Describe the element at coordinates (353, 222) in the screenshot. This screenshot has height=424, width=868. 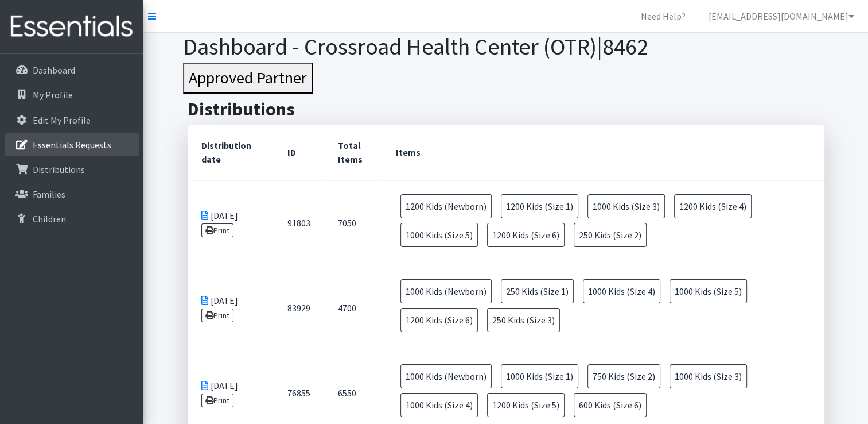
I see `td: 7050` at that location.